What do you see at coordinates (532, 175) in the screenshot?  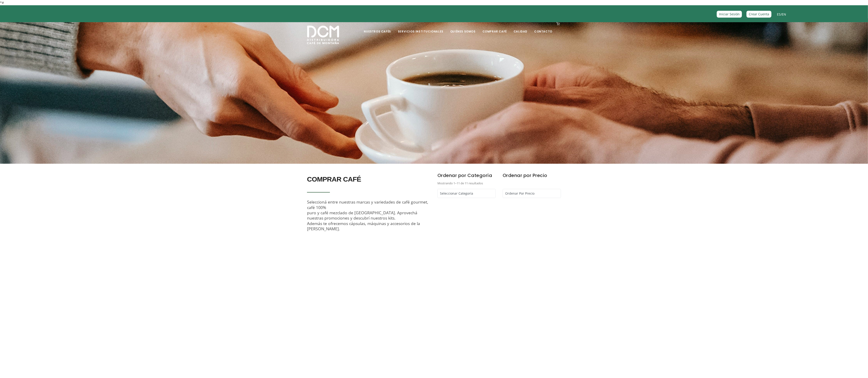 I see `h6: Ordenar por Precio` at bounding box center [532, 175].